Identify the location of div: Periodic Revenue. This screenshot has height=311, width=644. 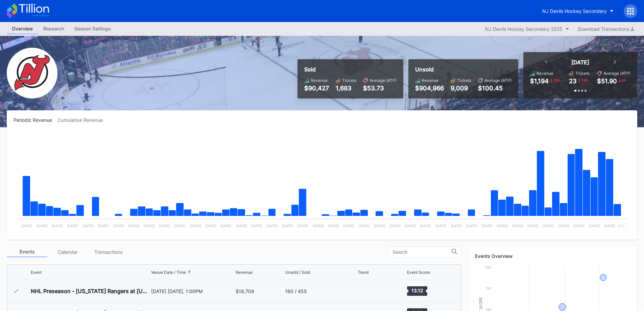
(36, 120).